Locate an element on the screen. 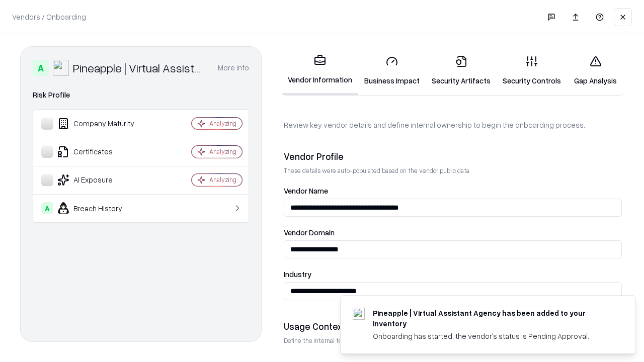 The height and width of the screenshot is (362, 644). p: These details were auto-populated based on the vendor public data is located at coordinates (453, 170).